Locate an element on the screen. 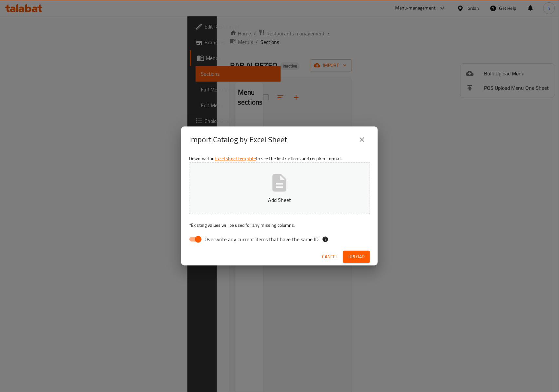 The image size is (559, 392). button: Add Sheet is located at coordinates (280, 188).